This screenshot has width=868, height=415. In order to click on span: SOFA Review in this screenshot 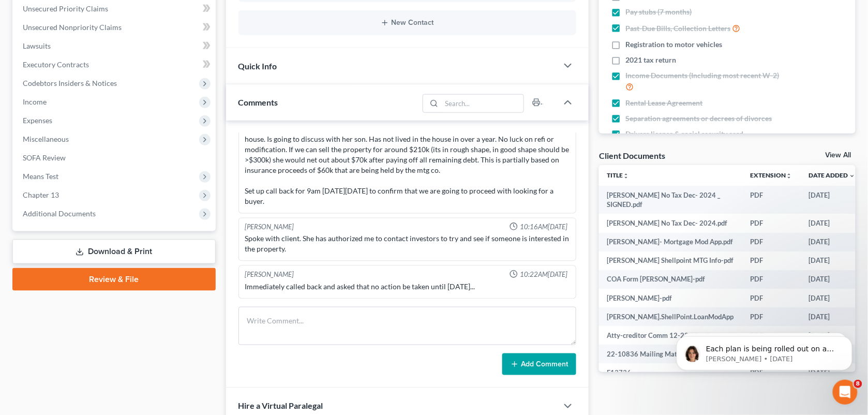, I will do `click(44, 157)`.